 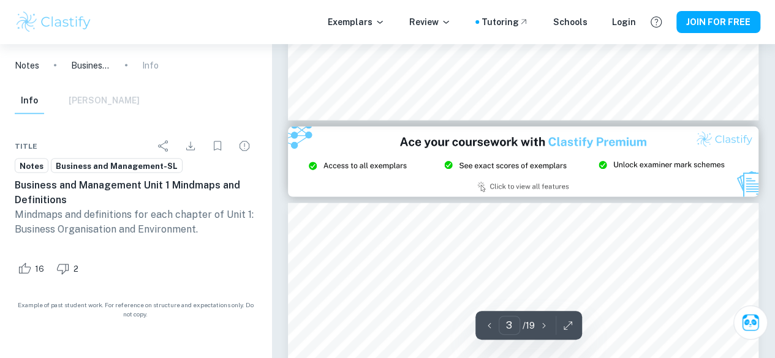 I want to click on div: Bookmark, so click(x=218, y=146).